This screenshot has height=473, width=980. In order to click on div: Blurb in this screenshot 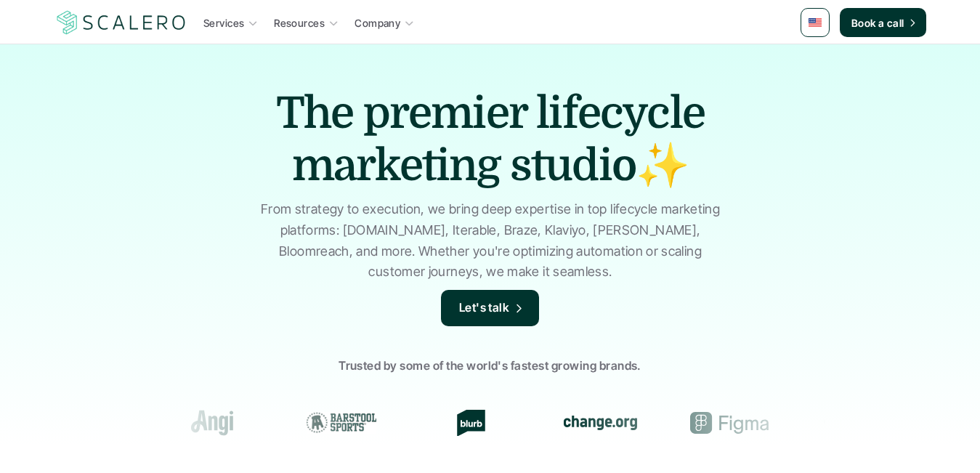, I will do `click(470, 423)`.